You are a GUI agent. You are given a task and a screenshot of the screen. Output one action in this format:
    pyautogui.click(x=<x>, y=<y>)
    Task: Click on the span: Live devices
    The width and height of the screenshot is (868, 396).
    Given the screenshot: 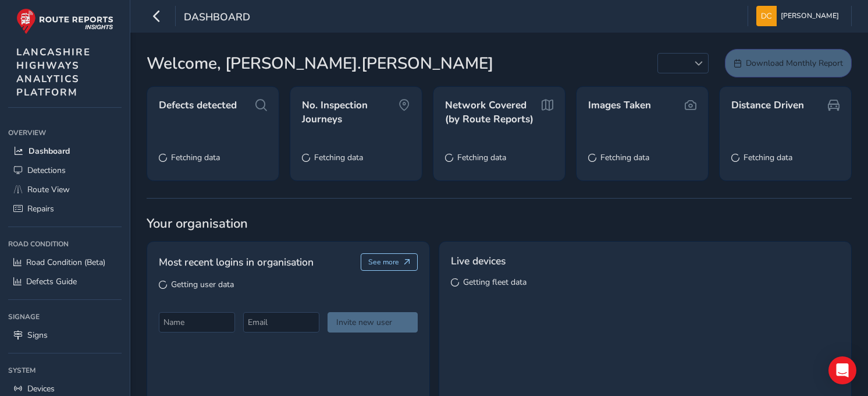 What is the action you would take?
    pyautogui.click(x=478, y=261)
    